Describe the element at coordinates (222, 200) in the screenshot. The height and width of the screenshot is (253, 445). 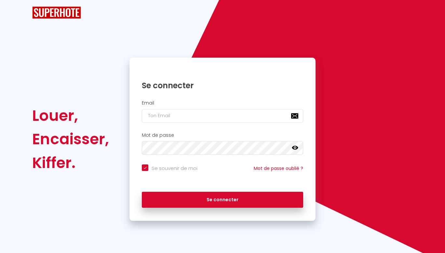
I see `button: Se connecter` at that location.